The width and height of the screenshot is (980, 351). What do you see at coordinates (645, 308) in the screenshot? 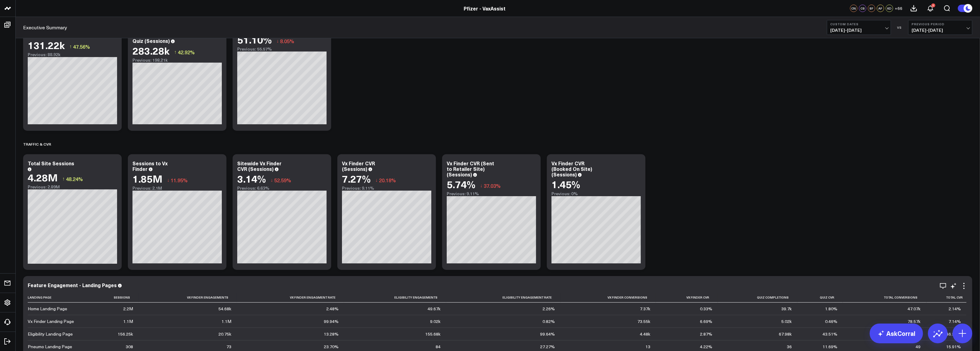
I see `div: 7.37k` at bounding box center [645, 308].